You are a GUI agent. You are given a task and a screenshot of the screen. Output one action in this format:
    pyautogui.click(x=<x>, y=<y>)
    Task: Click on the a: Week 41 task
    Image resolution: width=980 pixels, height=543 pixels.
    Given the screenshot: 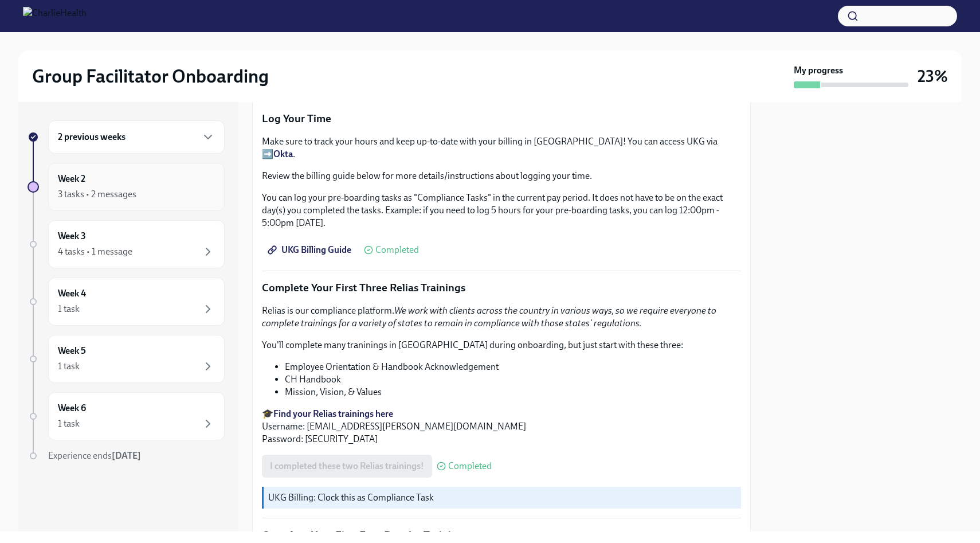 What is the action you would take?
    pyautogui.click(x=126, y=301)
    